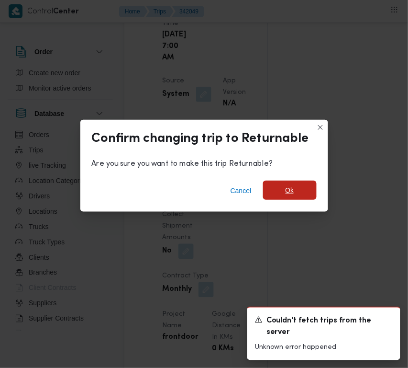  I want to click on span: Cancel, so click(241, 191).